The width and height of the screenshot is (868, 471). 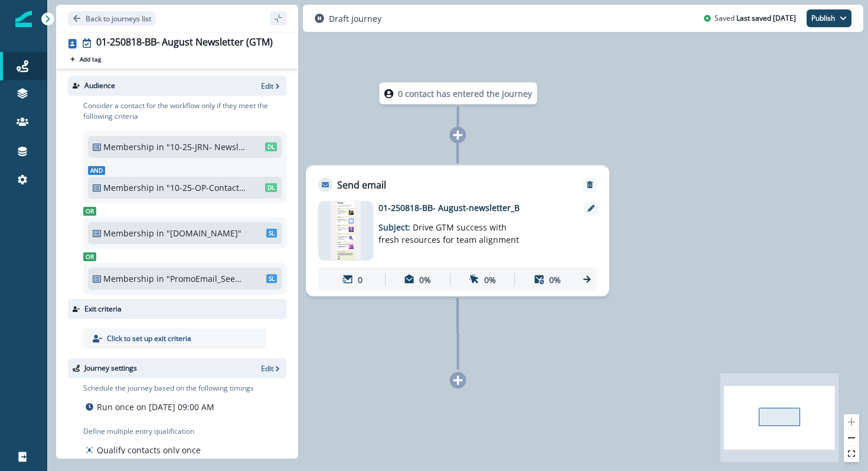 What do you see at coordinates (852, 454) in the screenshot?
I see `button: fit view` at bounding box center [852, 454].